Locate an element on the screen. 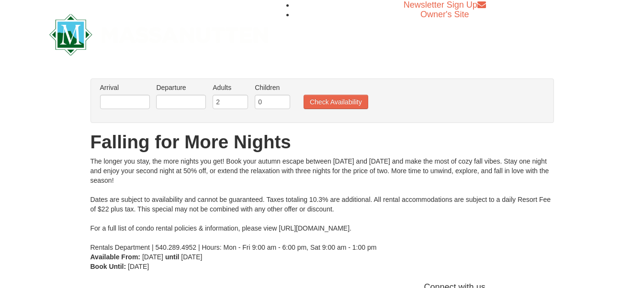  label: Departure is located at coordinates (181, 88).